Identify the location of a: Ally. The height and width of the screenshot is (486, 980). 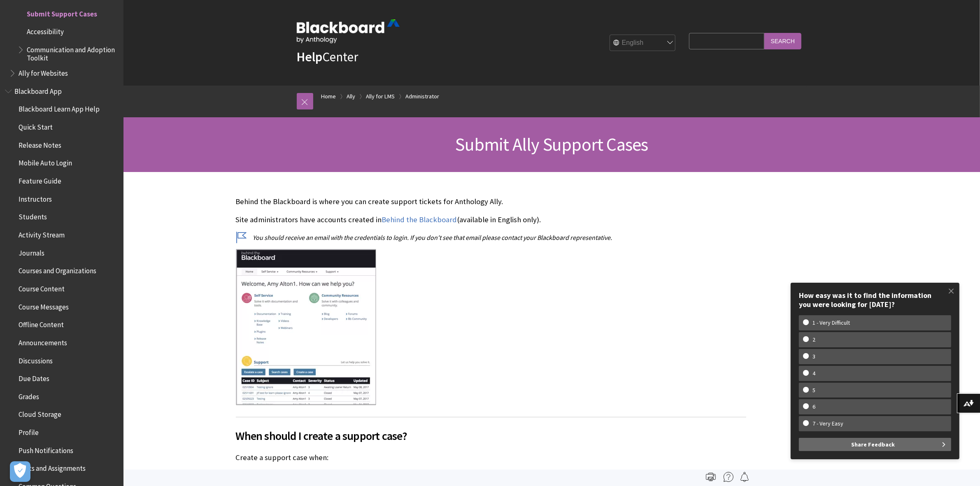
(351, 96).